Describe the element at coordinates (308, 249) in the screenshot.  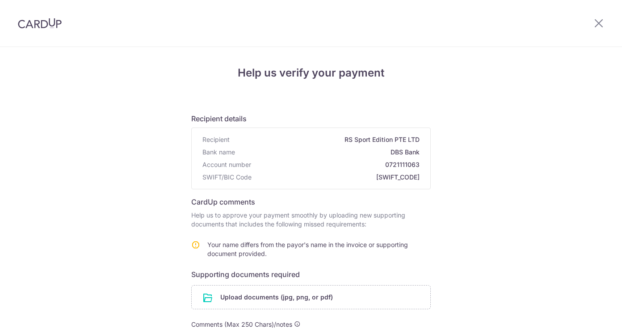
I see `span: Your name differs from the payor's name in the invoice or supporting document provided.` at that location.